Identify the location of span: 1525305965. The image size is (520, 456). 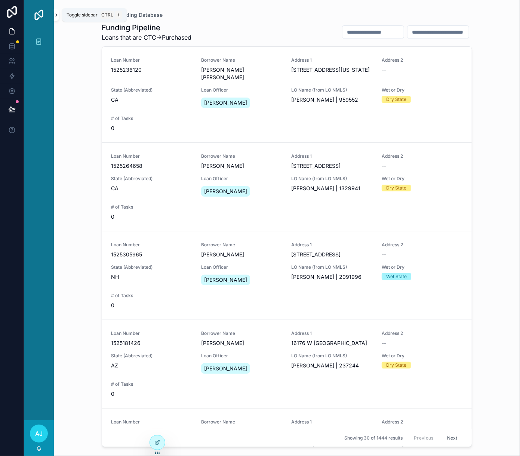
(151, 254).